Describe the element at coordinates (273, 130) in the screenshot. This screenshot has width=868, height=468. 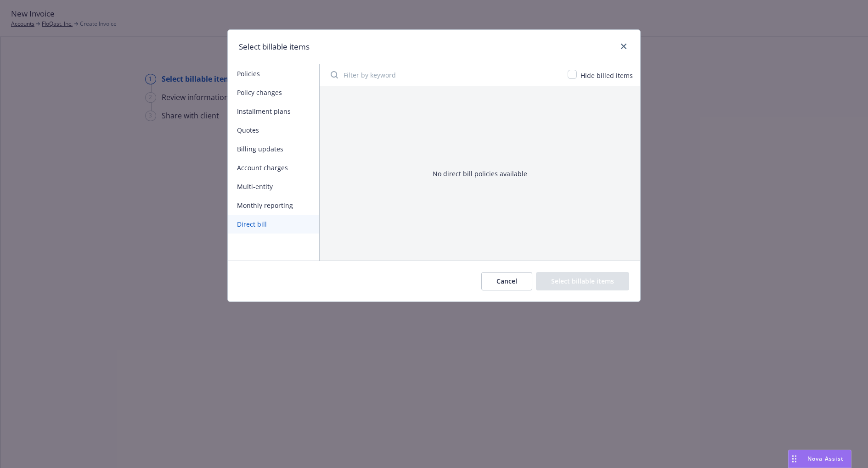
I see `button: Quotes` at that location.